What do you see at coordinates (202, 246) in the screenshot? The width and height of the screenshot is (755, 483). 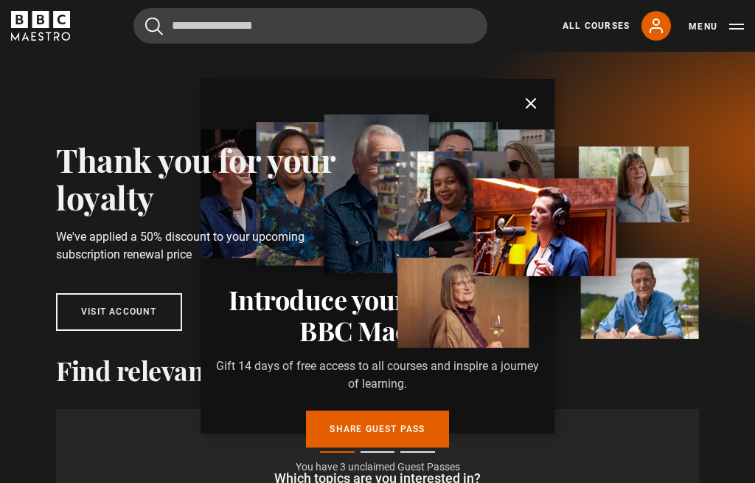 I see `p: We've applied a 50% discount to your upcoming subscription renewal price` at bounding box center [202, 246].